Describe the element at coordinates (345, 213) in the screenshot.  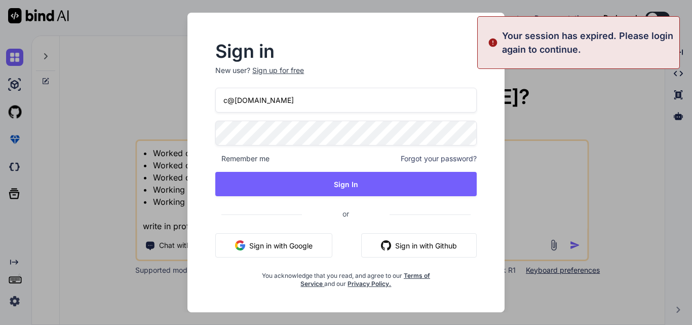
I see `span: or` at that location.